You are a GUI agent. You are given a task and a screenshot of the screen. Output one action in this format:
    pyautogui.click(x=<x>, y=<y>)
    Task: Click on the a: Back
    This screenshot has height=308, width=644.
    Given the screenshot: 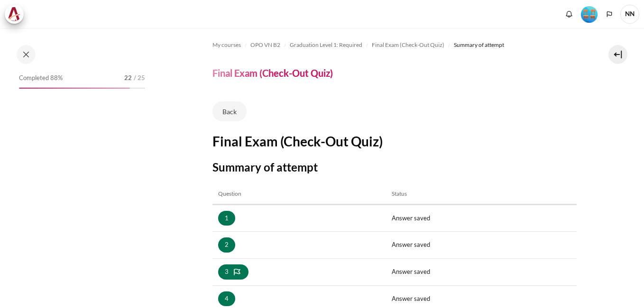 What is the action you would take?
    pyautogui.click(x=230, y=111)
    